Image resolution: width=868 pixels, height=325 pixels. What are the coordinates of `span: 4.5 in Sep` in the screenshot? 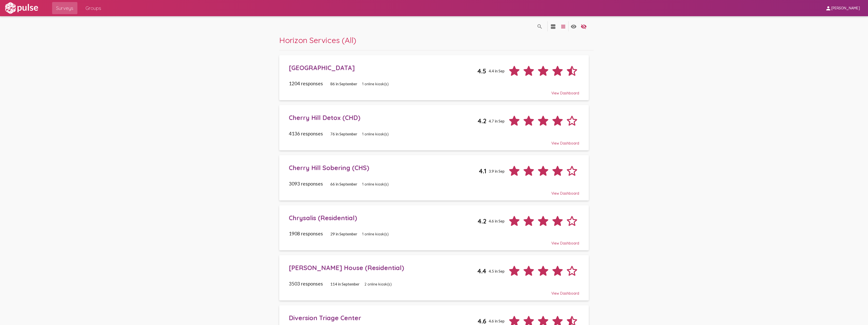 It's located at (496, 271).